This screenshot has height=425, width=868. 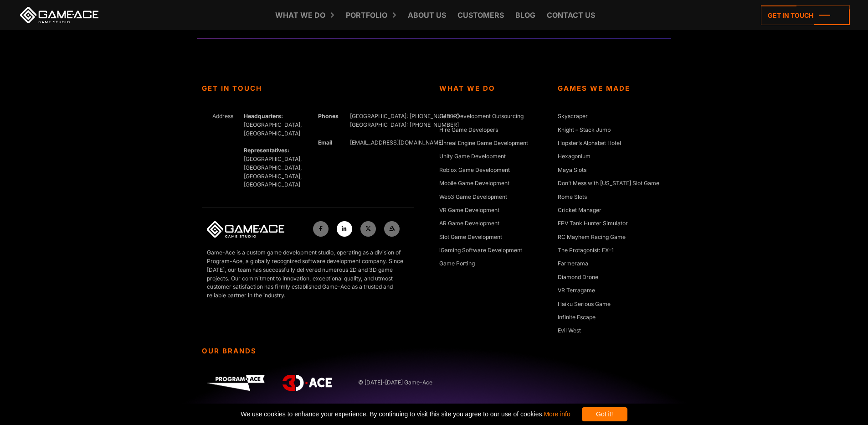 I want to click on img: Program-Ace, so click(x=236, y=382).